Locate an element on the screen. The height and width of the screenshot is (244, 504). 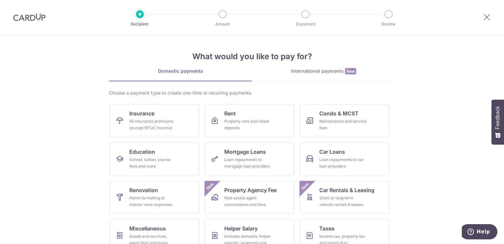
div: Short or long‑term vehicle rentals & leases is located at coordinates (343, 201).